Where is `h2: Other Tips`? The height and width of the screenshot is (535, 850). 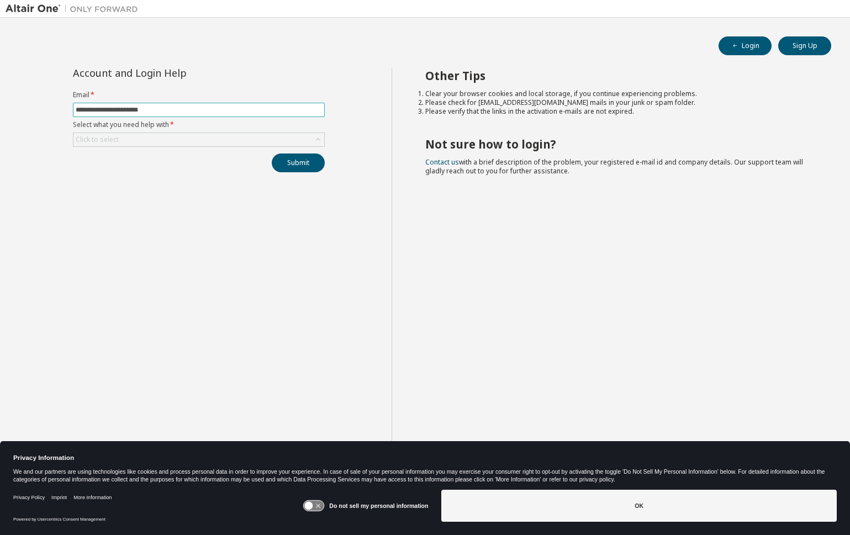
h2: Other Tips is located at coordinates (618, 76).